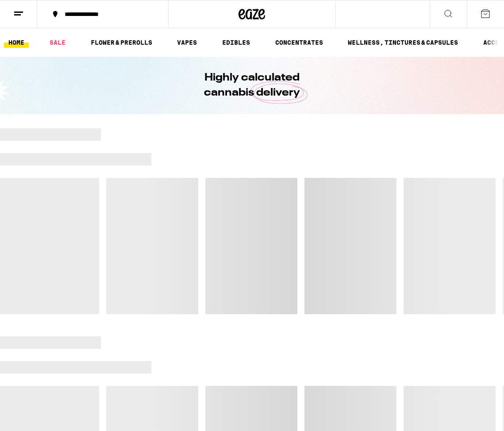 This screenshot has width=504, height=431. What do you see at coordinates (252, 86) in the screenshot?
I see `h1: Highly calculated cannabis delivery` at bounding box center [252, 86].